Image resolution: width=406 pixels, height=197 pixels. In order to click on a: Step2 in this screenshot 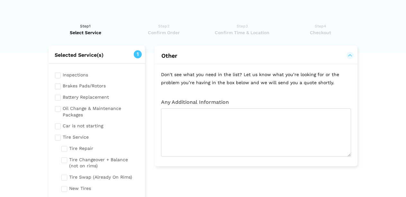, I will do `click(164, 29)`.